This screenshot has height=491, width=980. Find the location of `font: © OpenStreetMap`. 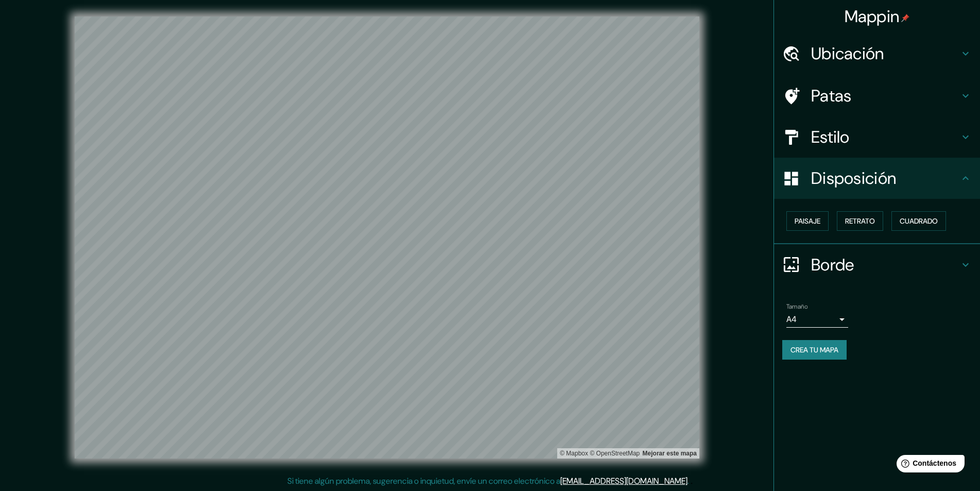

font: © OpenStreetMap is located at coordinates (614, 453).